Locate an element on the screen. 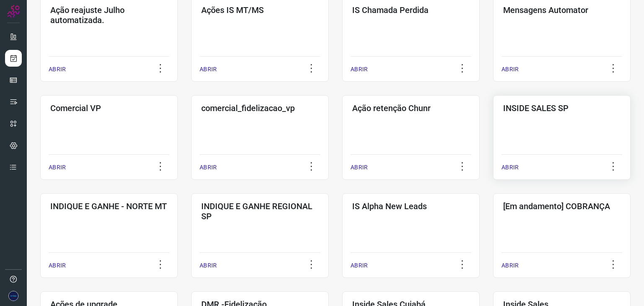  h3: Ações IS MT/MS is located at coordinates (260, 10).